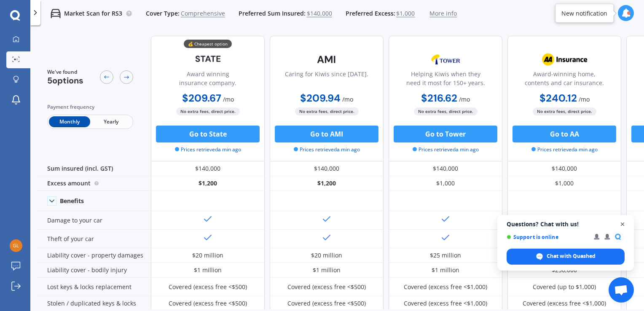 This screenshot has width=644, height=311. Describe the element at coordinates (446, 80) in the screenshot. I see `div: Helping Kiwis when they need it most for 150+ years.` at that location.